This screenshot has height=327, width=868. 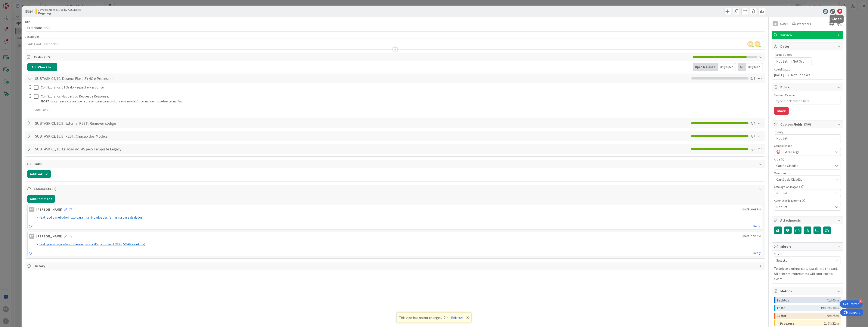 I want to click on div: Open & Closed, so click(x=706, y=67).